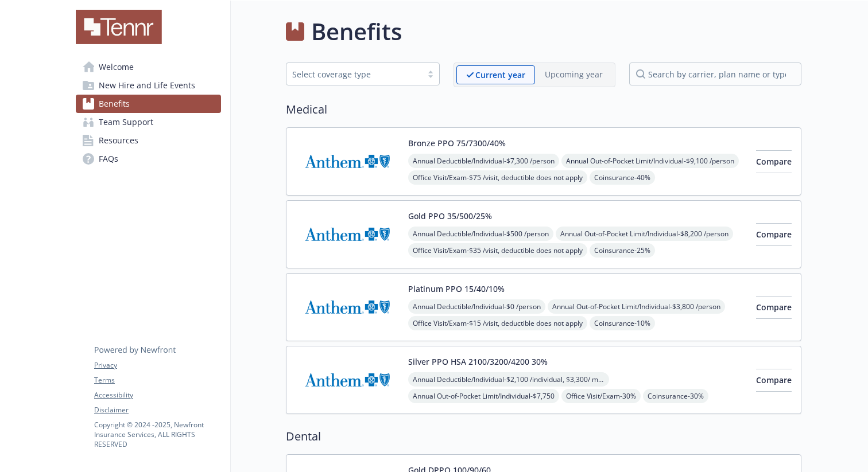 This screenshot has width=868, height=472. I want to click on span: Office Visit/Exam - $35 /visit, deductible does not apply, so click(497, 250).